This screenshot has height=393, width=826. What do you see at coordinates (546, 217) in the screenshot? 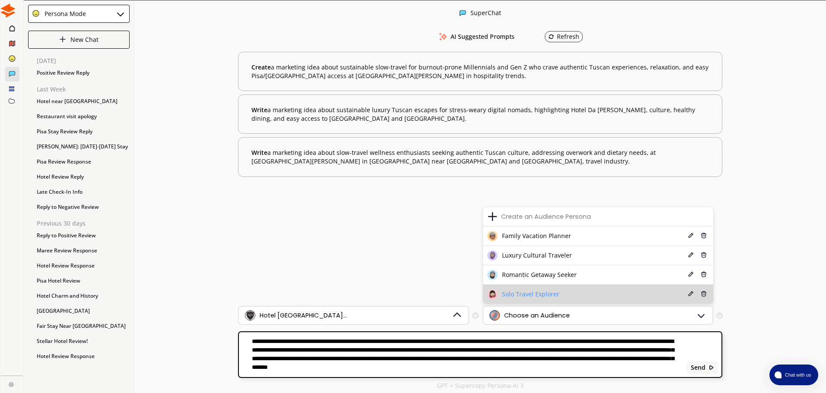
I see `div: Create an Audience Persona` at bounding box center [546, 217].